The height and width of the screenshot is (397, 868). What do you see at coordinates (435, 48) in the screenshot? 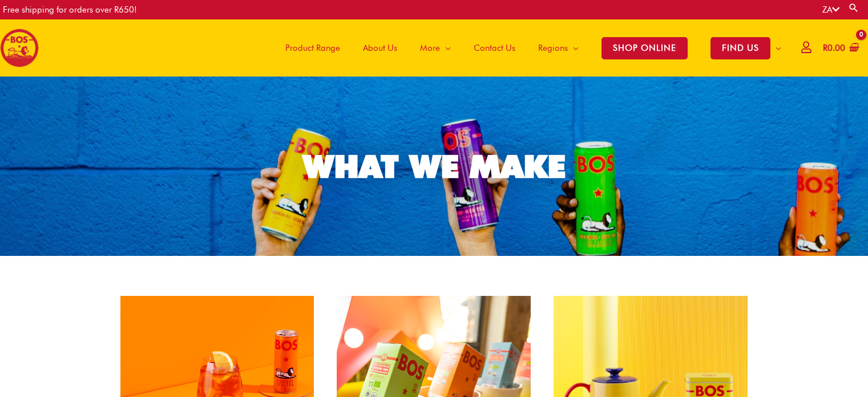
I see `a: More` at bounding box center [435, 48].